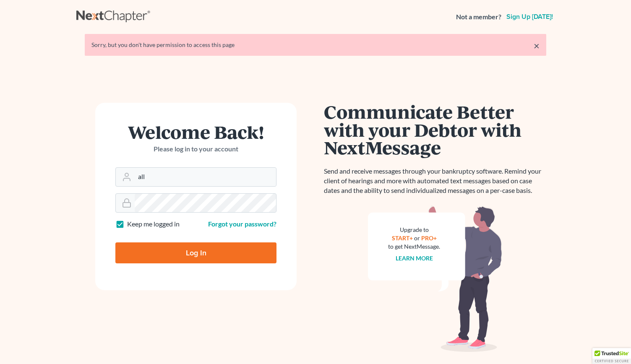 This screenshot has width=631, height=364. Describe the element at coordinates (417, 237) in the screenshot. I see `span: or` at that location.